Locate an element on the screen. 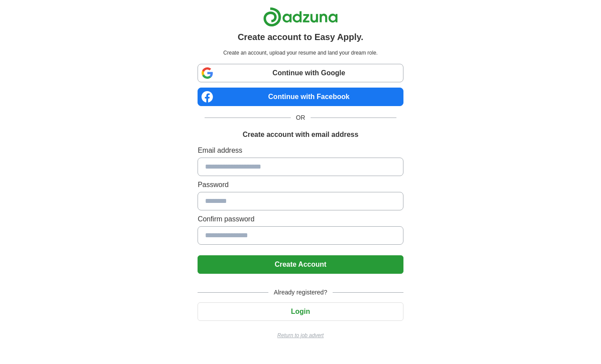 The width and height of the screenshot is (601, 364). p: Return to job advert is located at coordinates (300, 335).